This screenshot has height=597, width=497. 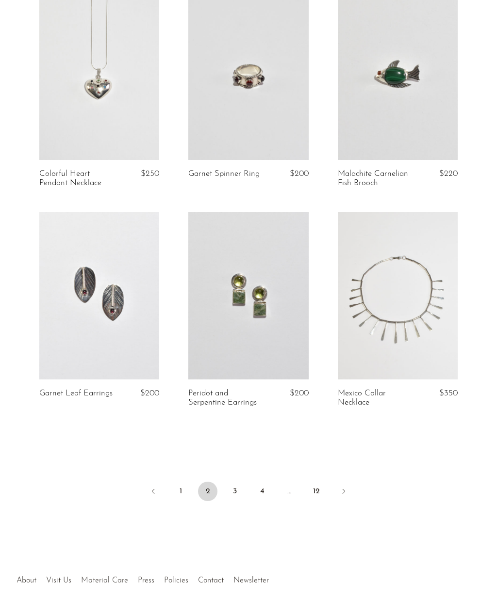 I want to click on a: Garnet Spinner Ring, so click(x=224, y=174).